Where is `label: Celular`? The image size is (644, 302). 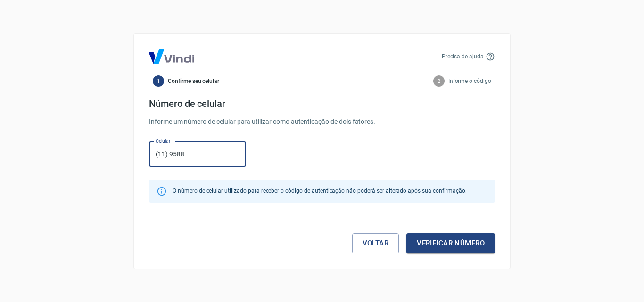 label: Celular is located at coordinates (163, 141).